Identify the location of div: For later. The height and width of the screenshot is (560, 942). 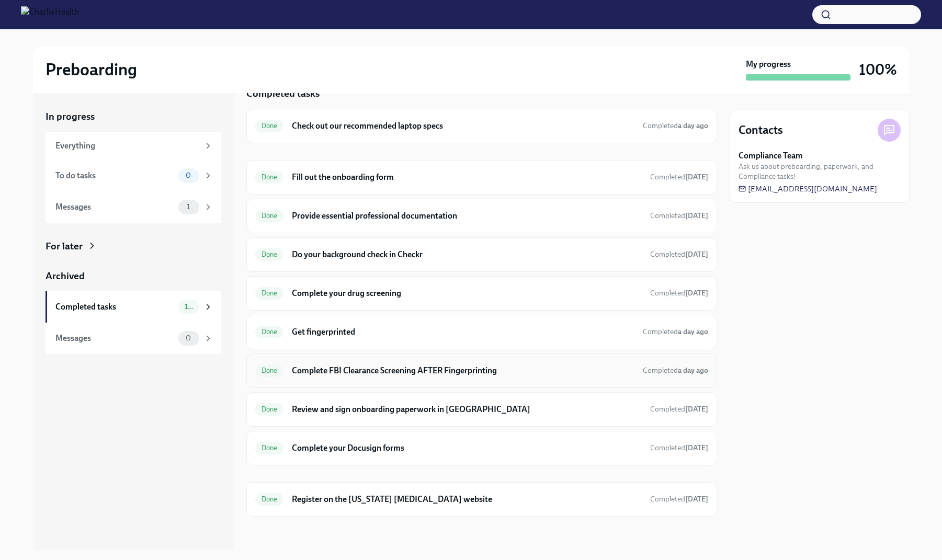
(64, 246).